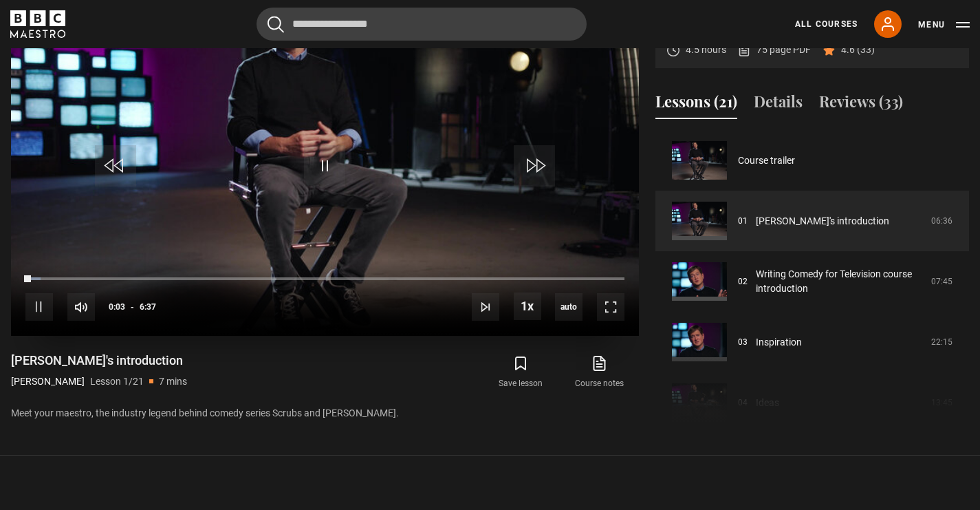 The image size is (980, 510). I want to click on button: Mute, so click(81, 307).